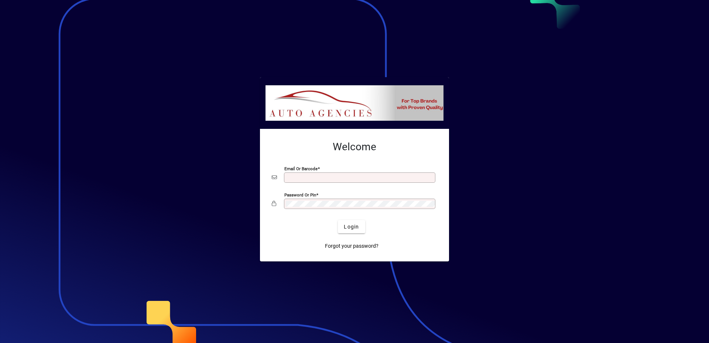 The height and width of the screenshot is (343, 709). Describe the element at coordinates (352, 246) in the screenshot. I see `span: Forgot your password?` at that location.